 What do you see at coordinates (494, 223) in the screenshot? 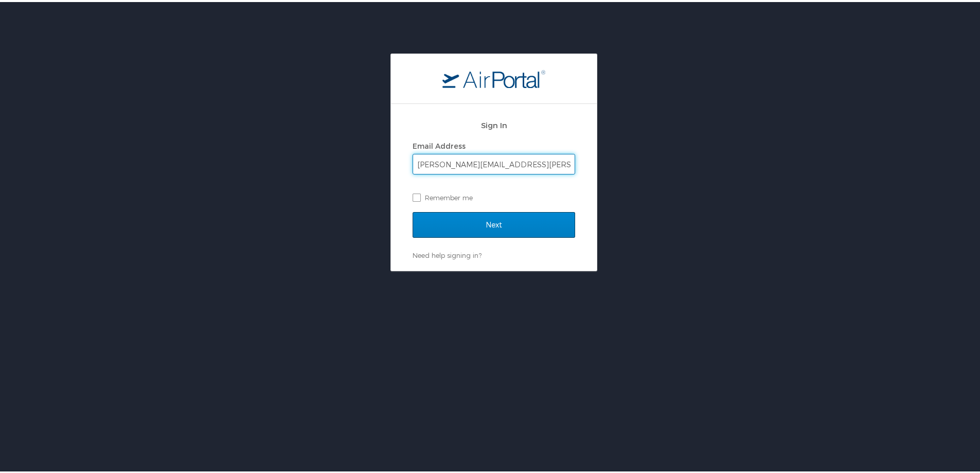
I see `input: Next` at bounding box center [494, 223].